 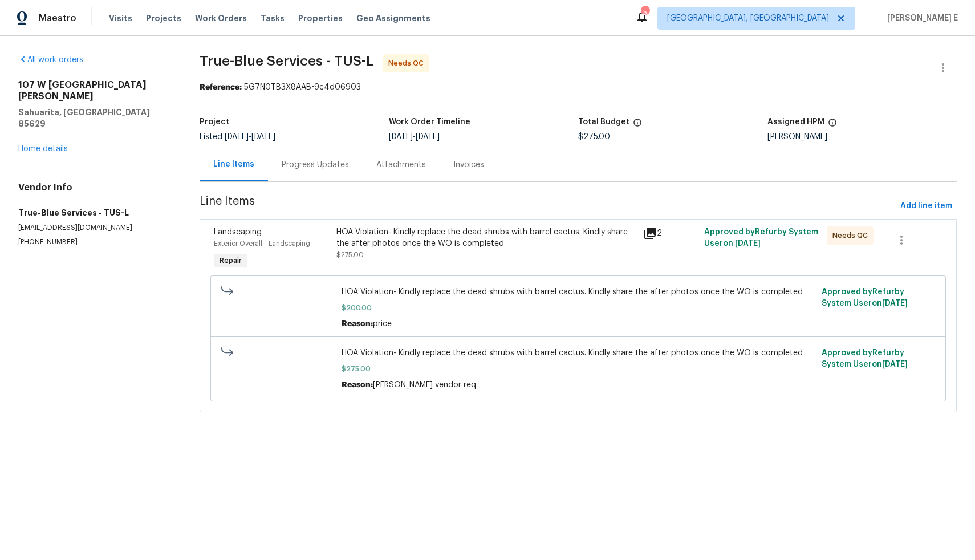 I want to click on div: Invoices, so click(x=469, y=164).